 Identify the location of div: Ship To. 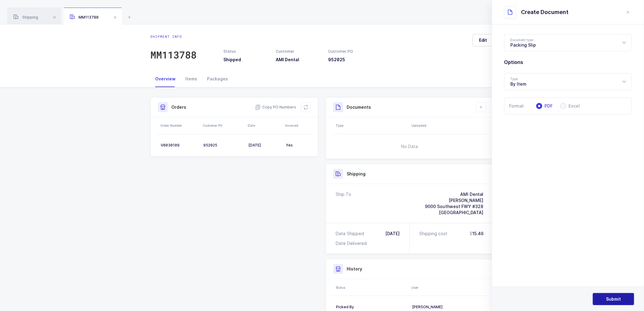
(343, 203).